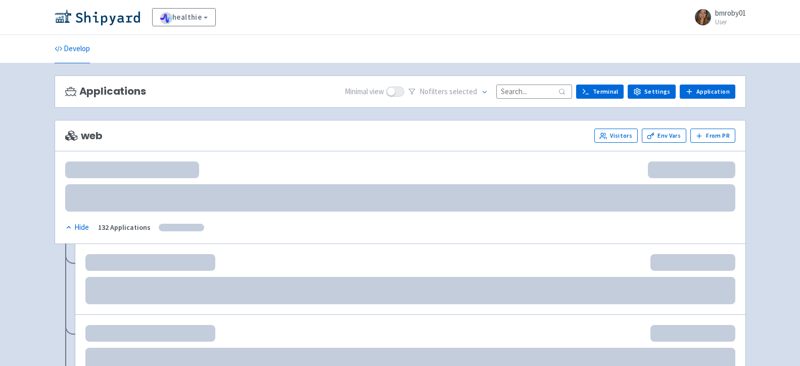  What do you see at coordinates (717, 17) in the screenshot?
I see `a: bmroby01 User` at bounding box center [717, 17].